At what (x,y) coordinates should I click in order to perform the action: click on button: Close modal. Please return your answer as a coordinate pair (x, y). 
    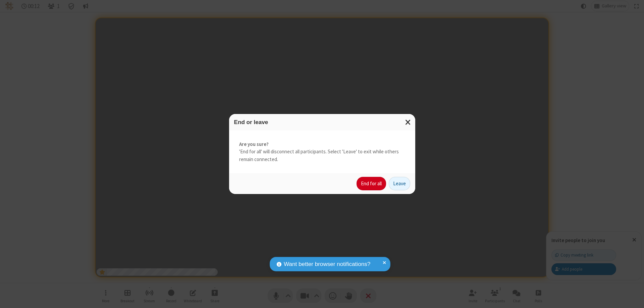
    Looking at the image, I should click on (408, 122).